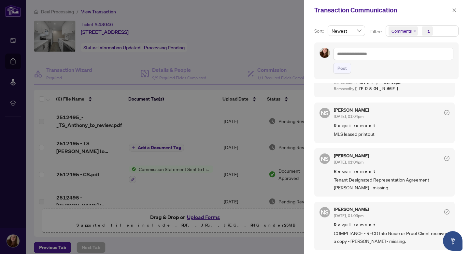  Describe the element at coordinates (392, 134) in the screenshot. I see `span: MLS leased printout` at that location.